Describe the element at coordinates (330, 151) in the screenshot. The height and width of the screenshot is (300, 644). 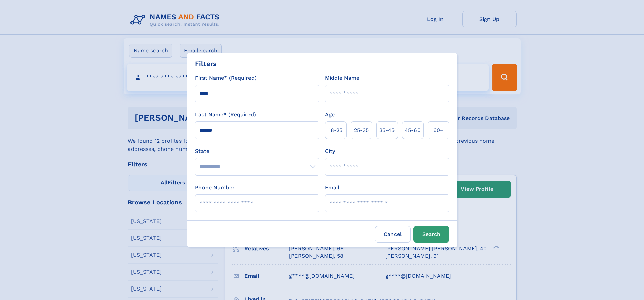
I see `label: City` at that location.